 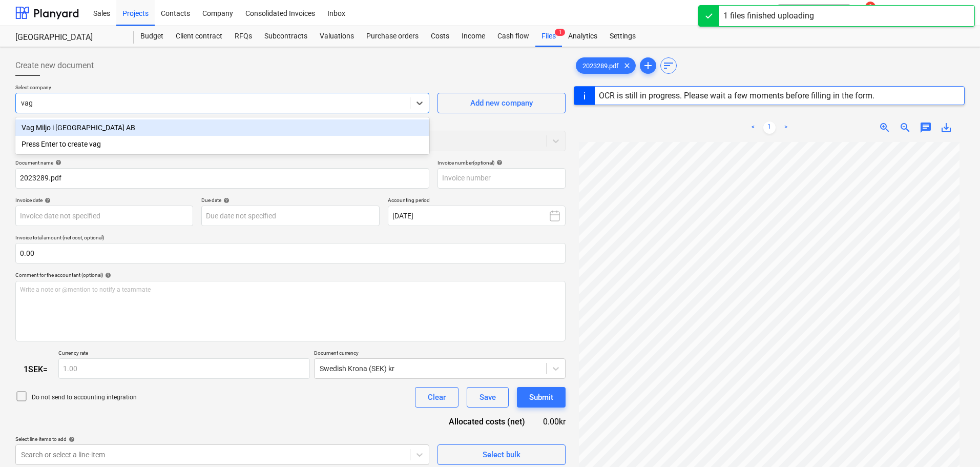 What do you see at coordinates (290, 216) in the screenshot?
I see `input: Due date not specified` at bounding box center [290, 216].